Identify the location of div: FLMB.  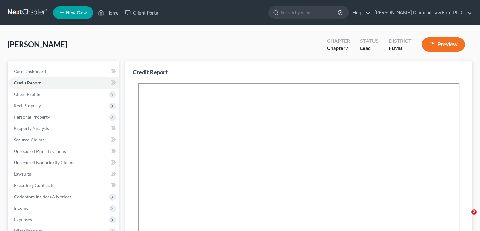
(401, 48).